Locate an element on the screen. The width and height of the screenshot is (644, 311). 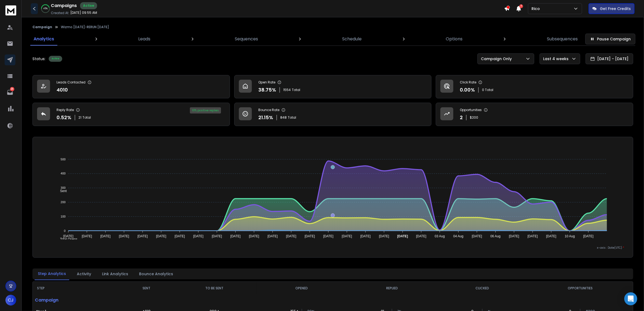
a: Subsequences is located at coordinates (563, 39).